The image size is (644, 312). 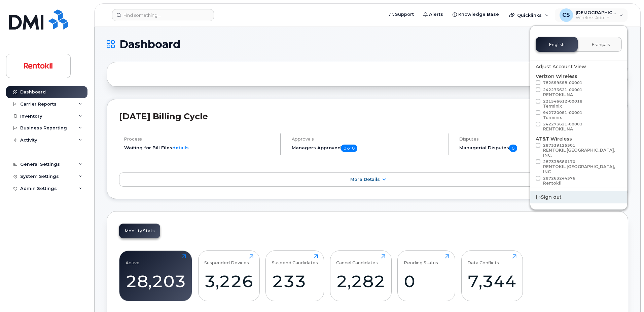 What do you see at coordinates (579, 67) in the screenshot?
I see `div: Adjust Account View` at bounding box center [579, 67].